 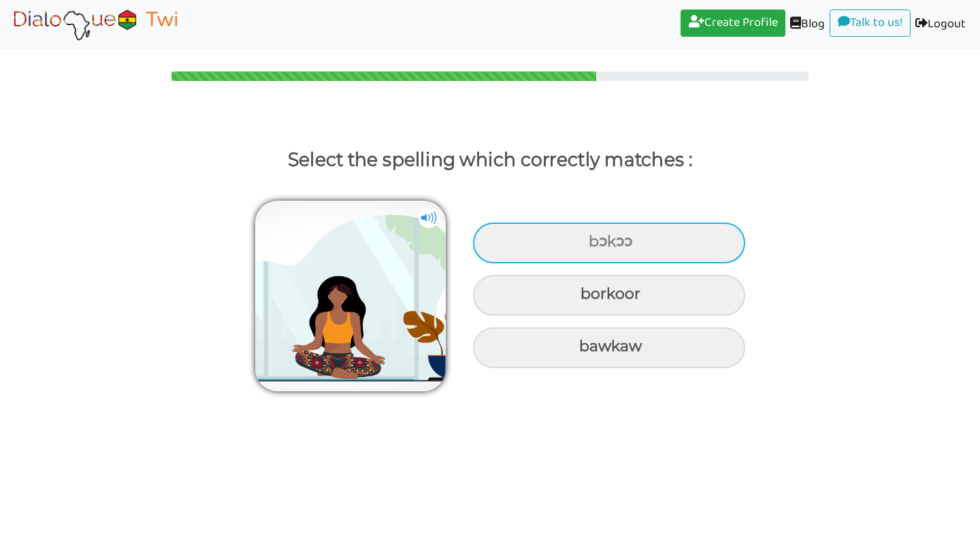 What do you see at coordinates (95, 24) in the screenshot?
I see `img: Select Course Page` at bounding box center [95, 24].